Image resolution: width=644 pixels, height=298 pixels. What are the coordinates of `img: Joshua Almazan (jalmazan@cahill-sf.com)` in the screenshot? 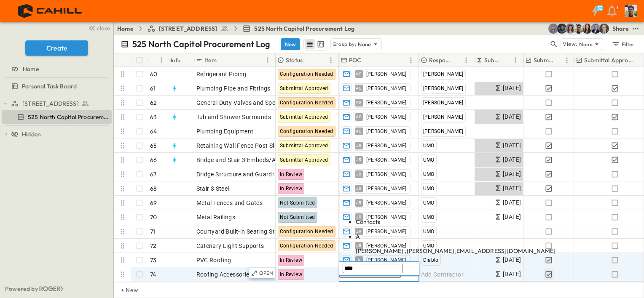 It's located at (554, 29).